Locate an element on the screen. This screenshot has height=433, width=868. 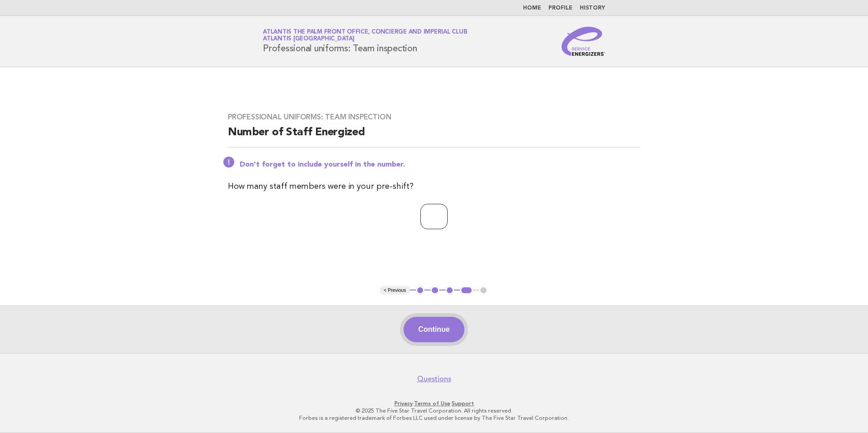
h3: Professional uniforms: Team inspection is located at coordinates (434, 117).